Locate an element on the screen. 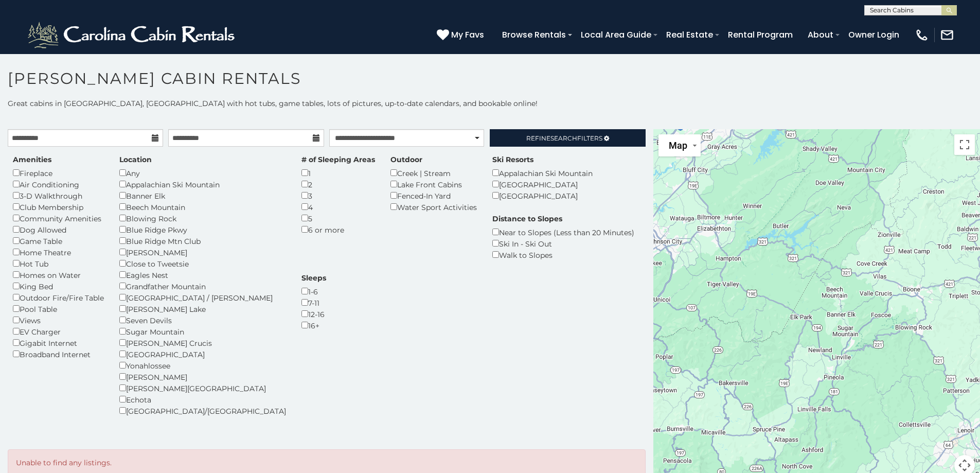 This screenshot has width=980, height=473. div: Game Table is located at coordinates (58, 241).